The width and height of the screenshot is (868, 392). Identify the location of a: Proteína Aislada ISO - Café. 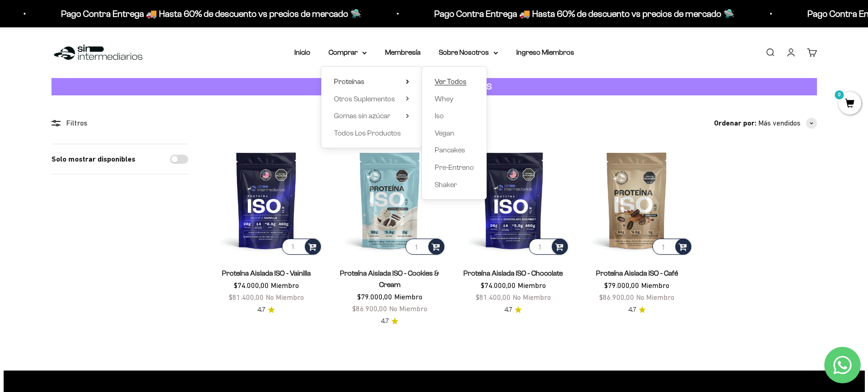
(637, 273).